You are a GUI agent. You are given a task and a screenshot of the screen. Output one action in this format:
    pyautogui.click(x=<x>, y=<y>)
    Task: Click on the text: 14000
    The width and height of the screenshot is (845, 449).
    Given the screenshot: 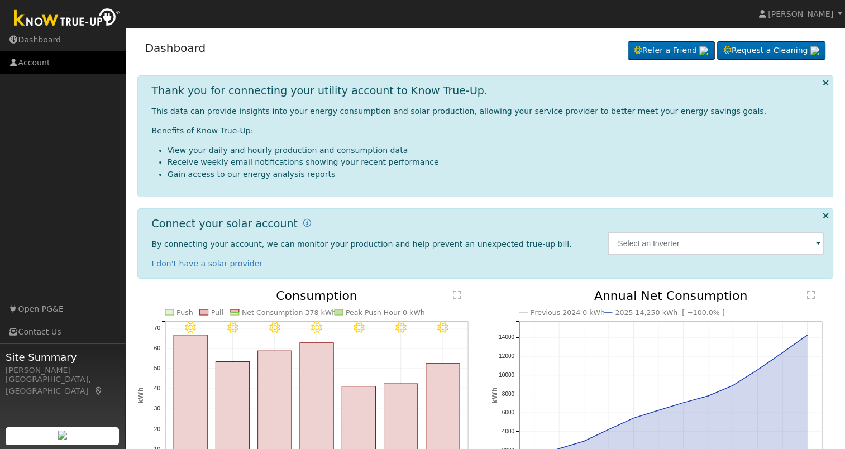 What is the action you would take?
    pyautogui.click(x=507, y=337)
    